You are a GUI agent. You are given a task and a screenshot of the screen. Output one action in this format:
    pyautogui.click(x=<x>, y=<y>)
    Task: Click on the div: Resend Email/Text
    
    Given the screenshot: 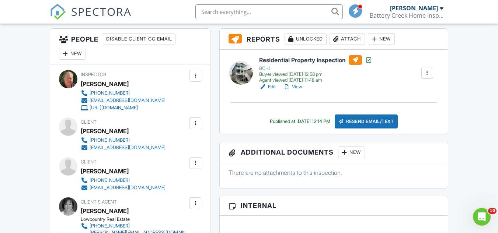 What is the action you would take?
    pyautogui.click(x=366, y=122)
    